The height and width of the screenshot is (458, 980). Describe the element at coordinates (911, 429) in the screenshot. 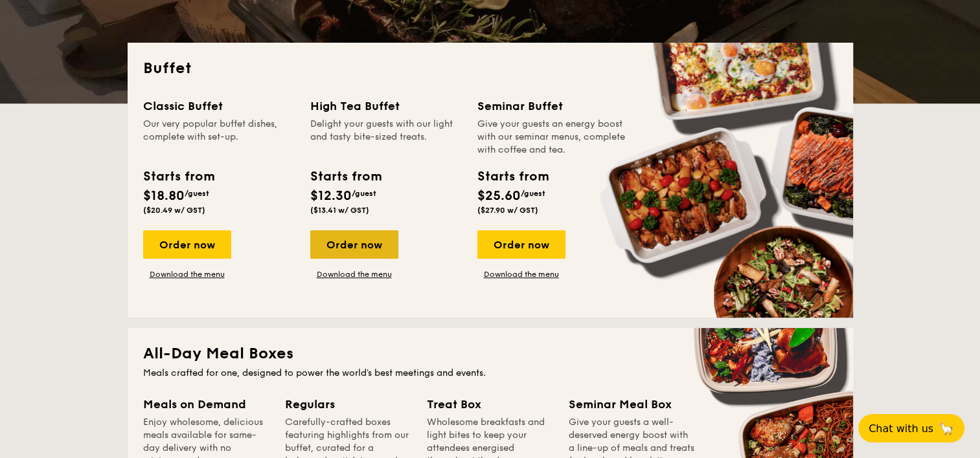

I see `button: Chat with us🦙` at that location.